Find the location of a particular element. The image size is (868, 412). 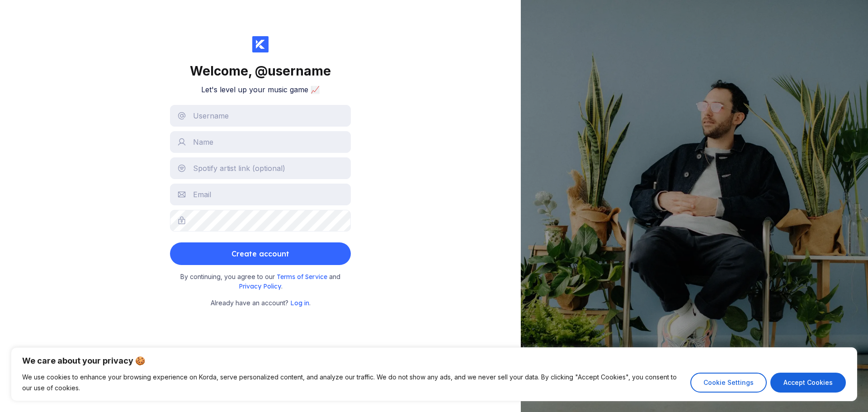

small: By continuing, you agree to our and . is located at coordinates (261, 281).